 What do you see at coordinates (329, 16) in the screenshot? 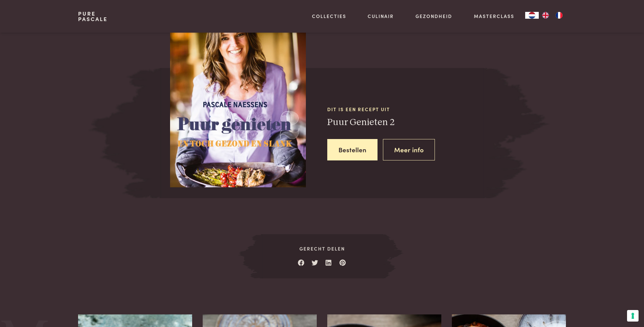
I see `a: Collecties` at bounding box center [329, 16].